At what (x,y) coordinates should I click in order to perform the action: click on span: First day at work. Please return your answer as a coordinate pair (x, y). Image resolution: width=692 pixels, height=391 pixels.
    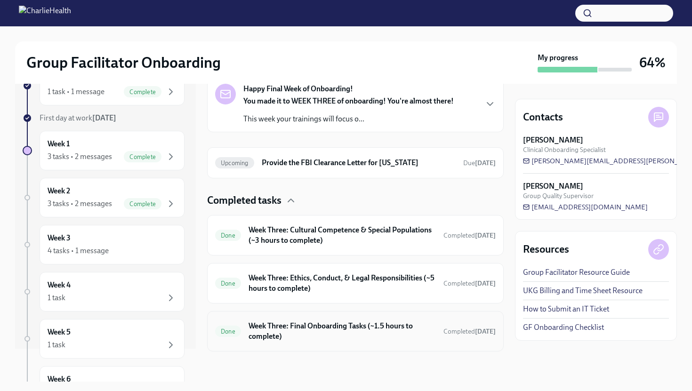
    Looking at the image, I should click on (78, 118).